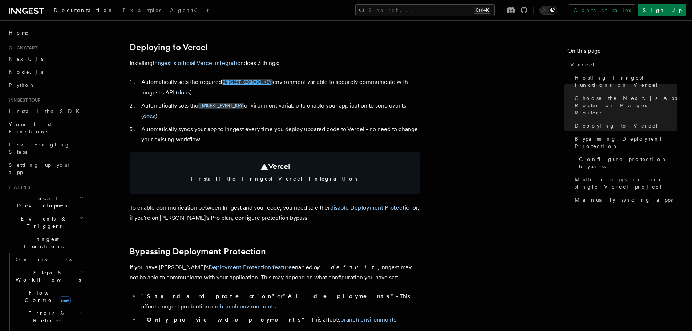  What do you see at coordinates (280, 87) in the screenshot?
I see `li: Automatically sets the required environment variable to securely communicate with Inngest's API ( ).` at bounding box center [280, 87].